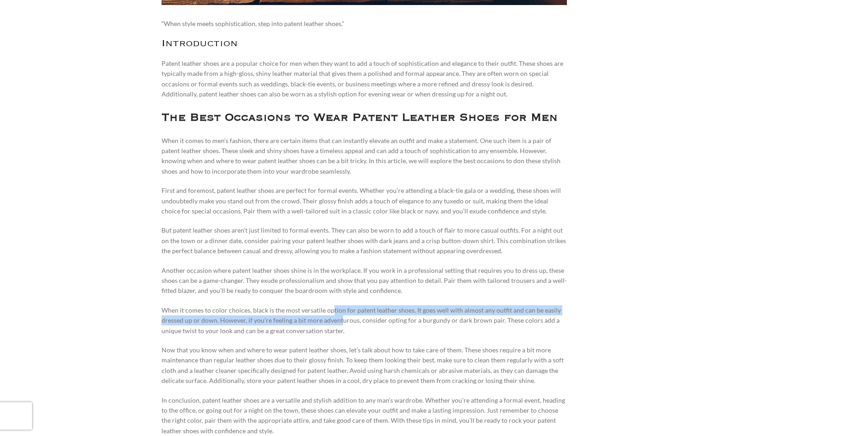 The height and width of the screenshot is (436, 868). I want to click on p: Another occasion where patent leather shoes shine is in the workplace. If you work in a professio..., so click(364, 280).